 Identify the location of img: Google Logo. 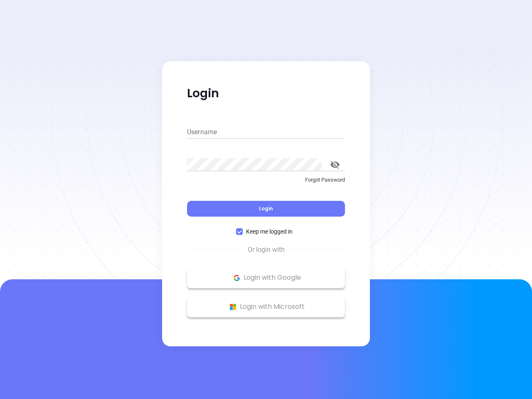
(237, 277).